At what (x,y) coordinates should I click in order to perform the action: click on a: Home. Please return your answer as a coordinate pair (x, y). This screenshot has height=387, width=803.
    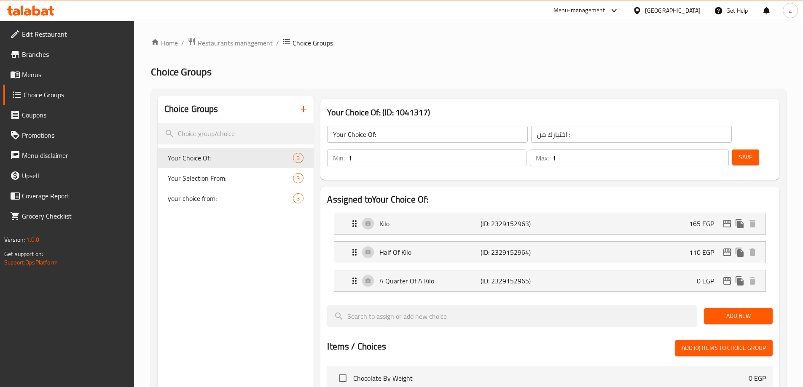
    Looking at the image, I should click on (164, 43).